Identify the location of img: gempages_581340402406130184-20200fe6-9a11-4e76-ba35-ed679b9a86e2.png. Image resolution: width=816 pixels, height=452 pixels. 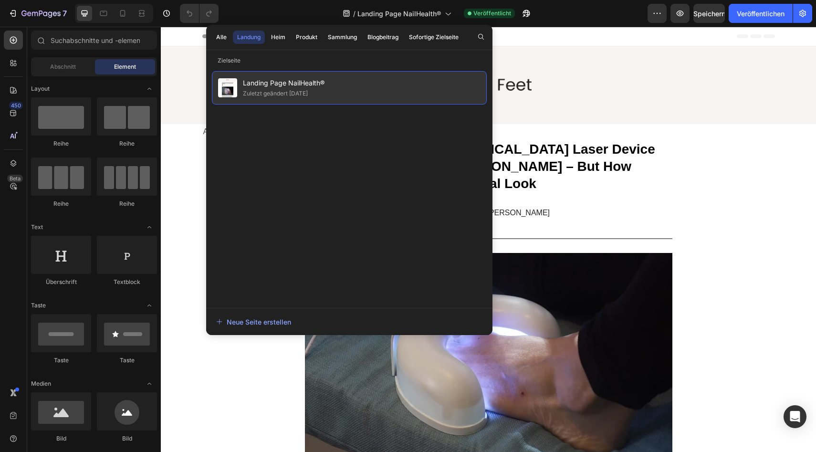
(328, 329).